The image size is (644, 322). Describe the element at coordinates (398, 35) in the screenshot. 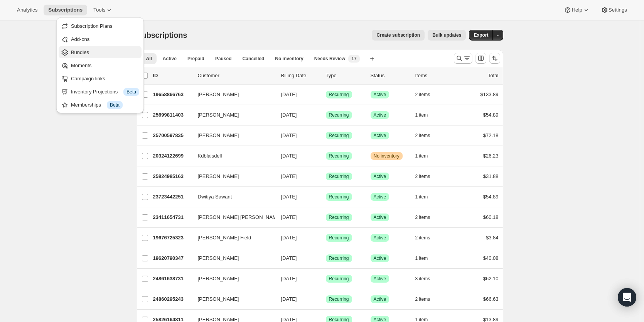

I see `button: Create subscription` at that location.